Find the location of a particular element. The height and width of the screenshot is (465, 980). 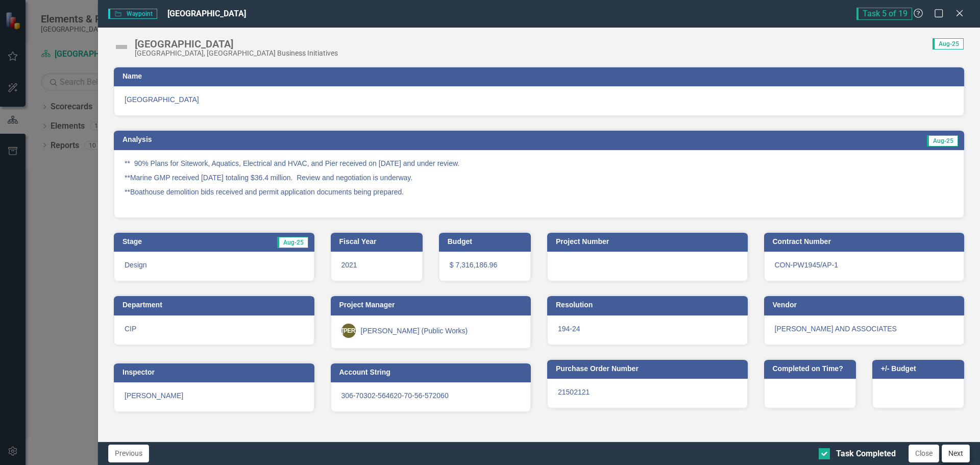

h3: Contract Number is located at coordinates (866, 242).